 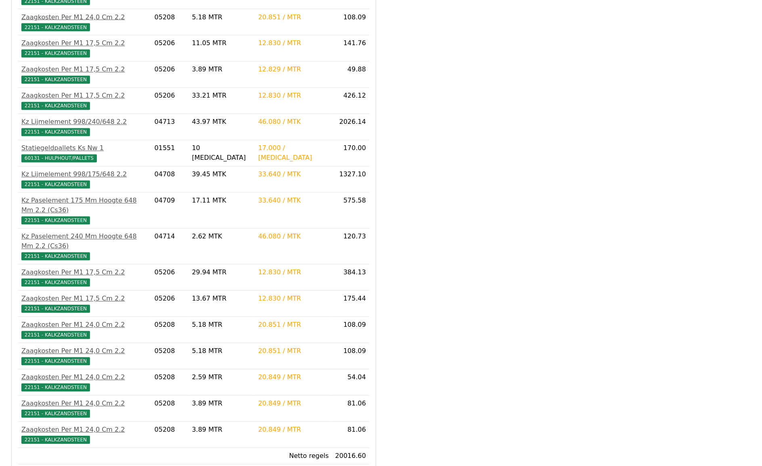 I want to click on td: 384.13, so click(x=351, y=278).